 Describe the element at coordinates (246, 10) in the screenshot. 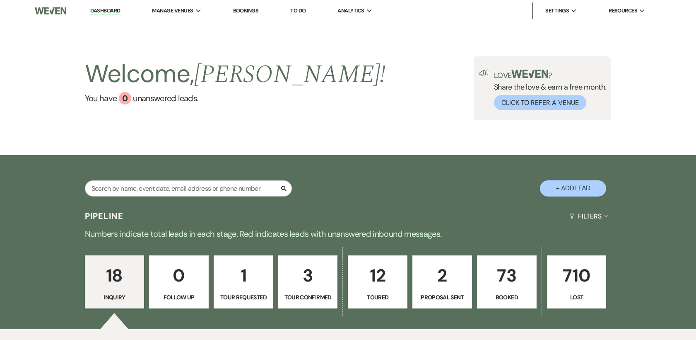

I see `a: Bookings` at that location.